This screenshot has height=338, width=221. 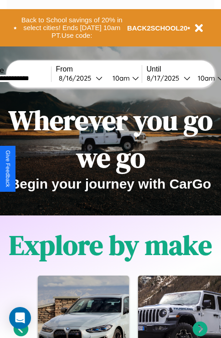 What do you see at coordinates (77, 78) in the screenshot?
I see `div: 8 / 16 / 2025` at bounding box center [77, 78].